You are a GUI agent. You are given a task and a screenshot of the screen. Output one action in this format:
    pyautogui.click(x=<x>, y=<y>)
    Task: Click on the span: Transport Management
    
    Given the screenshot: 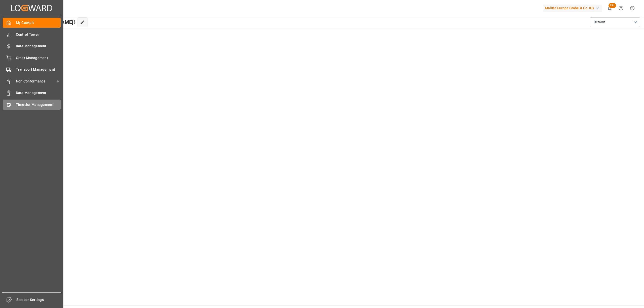 What is the action you would take?
    pyautogui.click(x=38, y=69)
    